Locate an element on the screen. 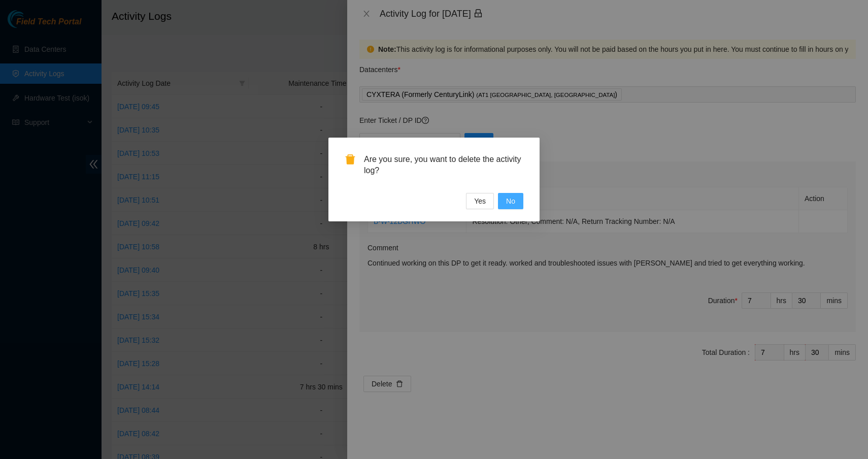 The image size is (868, 459). button: No is located at coordinates (511, 201).